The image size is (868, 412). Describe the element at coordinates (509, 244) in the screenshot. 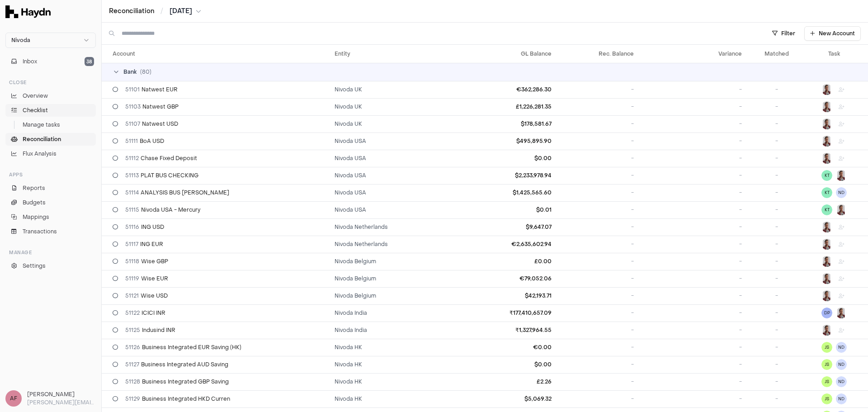

I see `td: €2,635,602.94` at that location.